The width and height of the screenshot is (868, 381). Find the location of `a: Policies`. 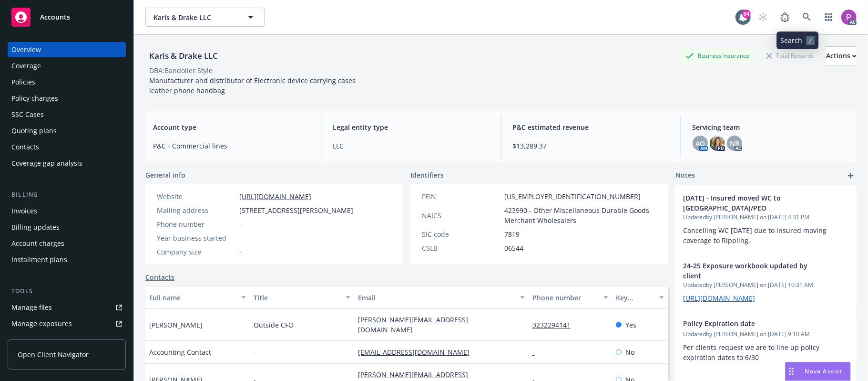

a: Policies is located at coordinates (67, 82).